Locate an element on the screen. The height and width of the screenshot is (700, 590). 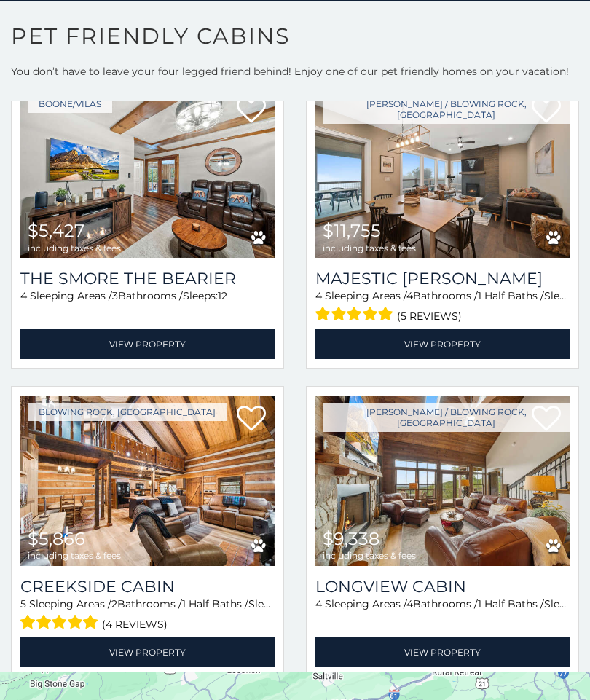
a: The Smore The Bearier is located at coordinates (148, 278).